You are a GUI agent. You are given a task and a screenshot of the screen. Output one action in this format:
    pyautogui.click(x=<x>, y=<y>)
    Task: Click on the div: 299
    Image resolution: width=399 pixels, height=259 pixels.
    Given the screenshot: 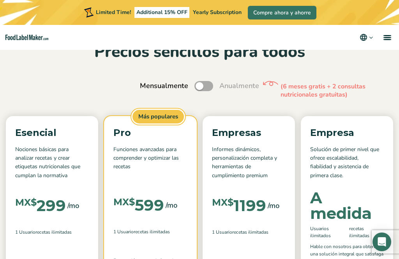 What is the action you would take?
    pyautogui.click(x=41, y=206)
    